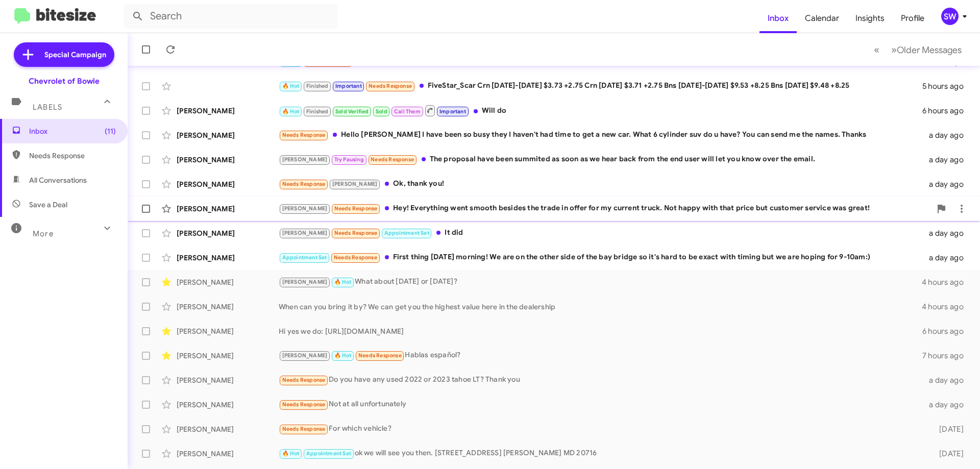 This screenshot has width=980, height=469. Describe the element at coordinates (600, 355) in the screenshot. I see `div: Hablas español?` at that location.